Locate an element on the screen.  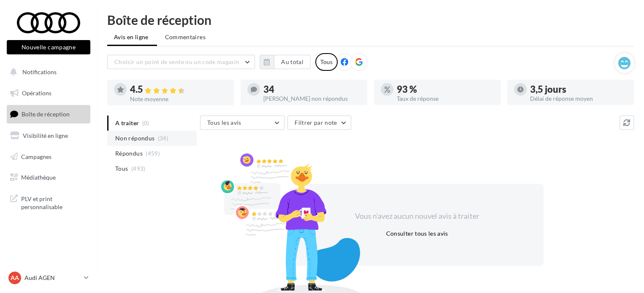
div: 4.5 is located at coordinates (179, 89).